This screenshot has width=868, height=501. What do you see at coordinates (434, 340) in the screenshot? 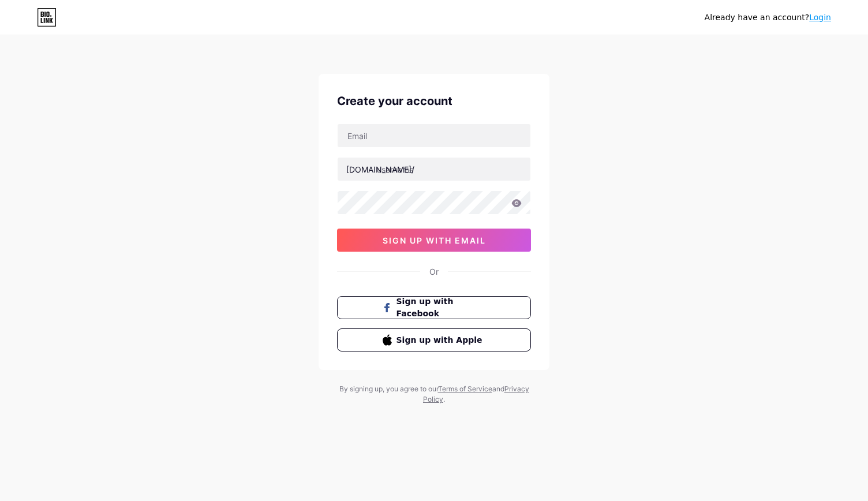
I see `button: Sign up with Apple` at bounding box center [434, 340].